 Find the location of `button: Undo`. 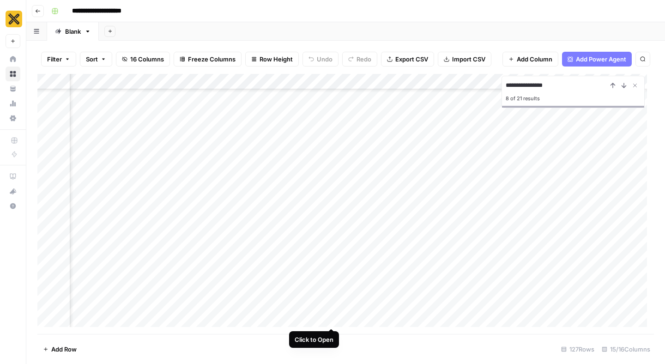

button: Undo is located at coordinates (321, 59).